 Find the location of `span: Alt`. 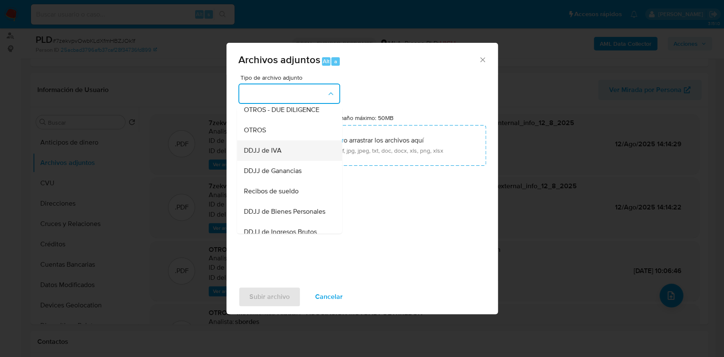

span: Alt is located at coordinates (326, 61).